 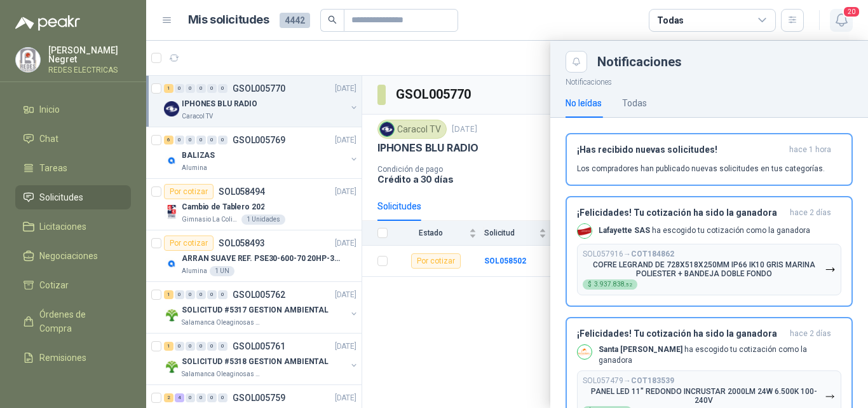 I want to click on span: Remisiones, so click(x=63, y=358).